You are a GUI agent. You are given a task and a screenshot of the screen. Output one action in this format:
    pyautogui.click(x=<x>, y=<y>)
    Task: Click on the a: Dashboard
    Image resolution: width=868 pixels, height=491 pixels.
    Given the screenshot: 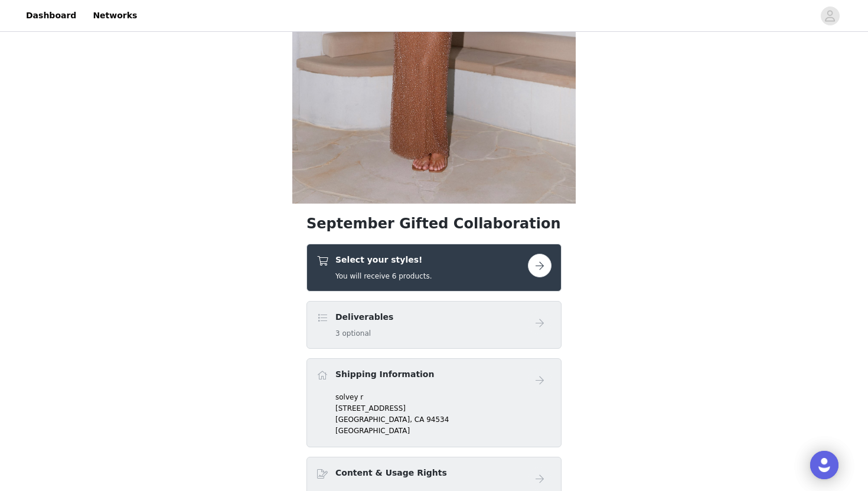 What is the action you would take?
    pyautogui.click(x=51, y=15)
    